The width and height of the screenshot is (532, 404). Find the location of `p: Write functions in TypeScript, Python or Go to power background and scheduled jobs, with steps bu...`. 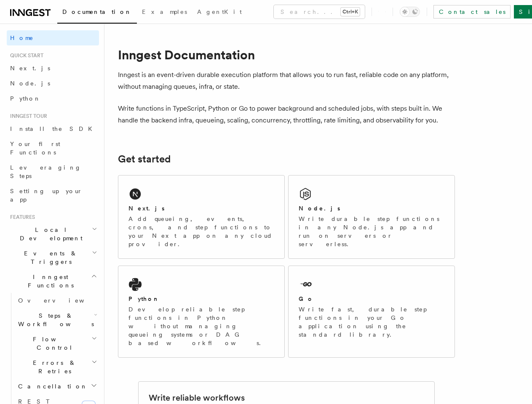

p: Write functions in TypeScript, Python or Go to power background and scheduled jobs, with steps bu... is located at coordinates (286, 114).